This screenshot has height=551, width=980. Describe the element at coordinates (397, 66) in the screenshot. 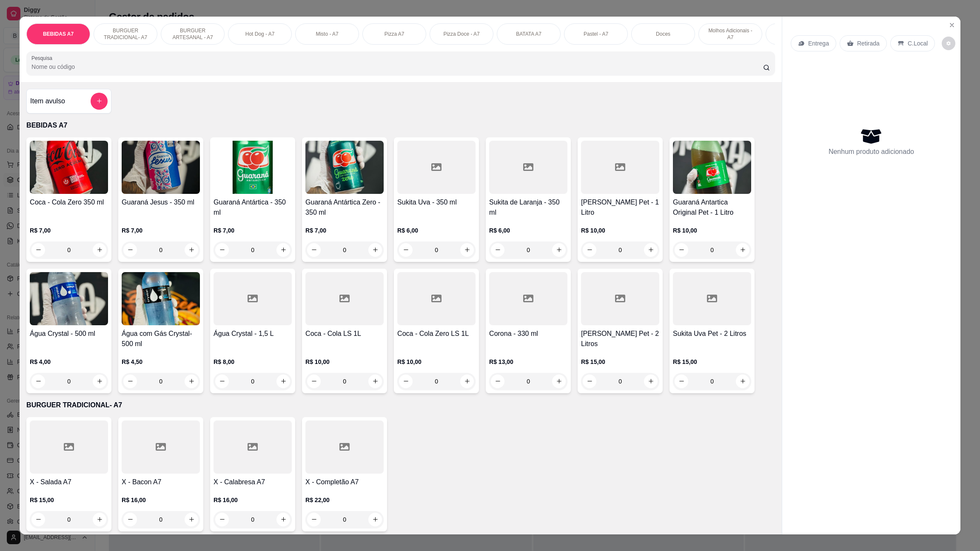

I see `input: Pesquisa` at that location.